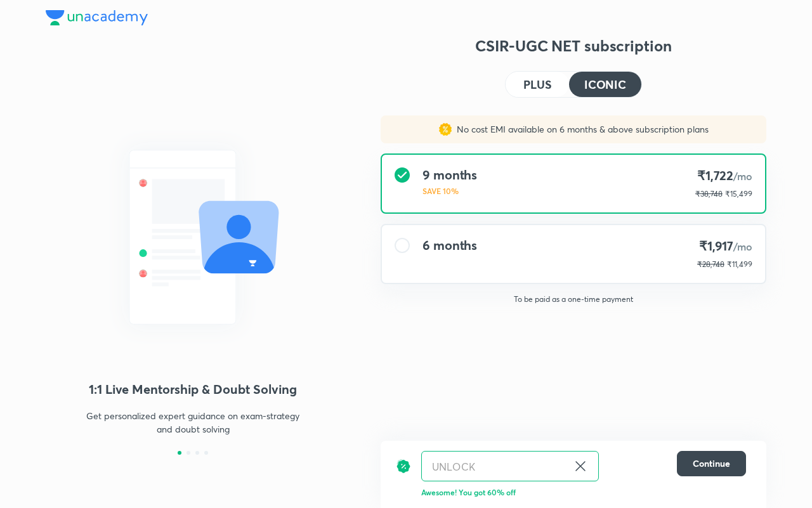 The height and width of the screenshot is (508, 812). Describe the element at coordinates (574, 45) in the screenshot. I see `h3: CSIR-UGC NET subscription` at that location.